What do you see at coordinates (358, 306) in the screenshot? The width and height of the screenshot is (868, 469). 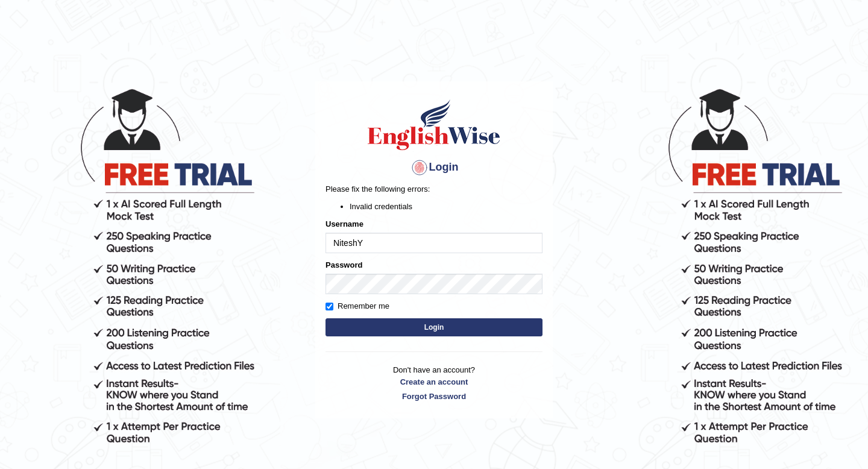 I see `label: Remember me` at bounding box center [358, 306].